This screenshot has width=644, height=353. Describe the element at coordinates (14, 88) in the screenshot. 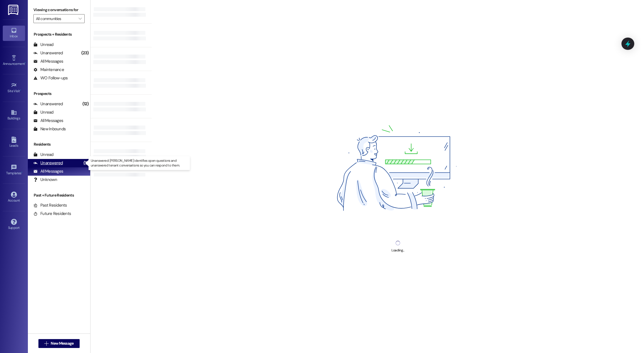

I see `a: Site Visit •` at that location.